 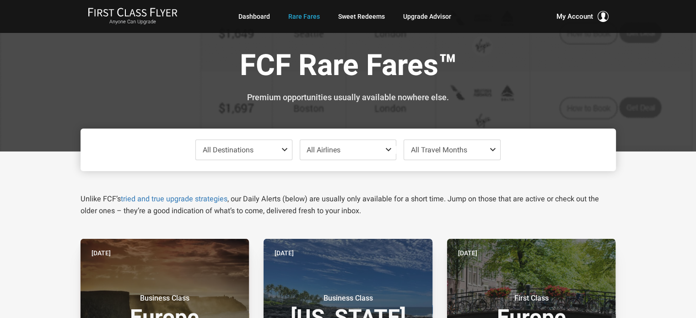 I want to click on span: All Airlines, so click(x=323, y=150).